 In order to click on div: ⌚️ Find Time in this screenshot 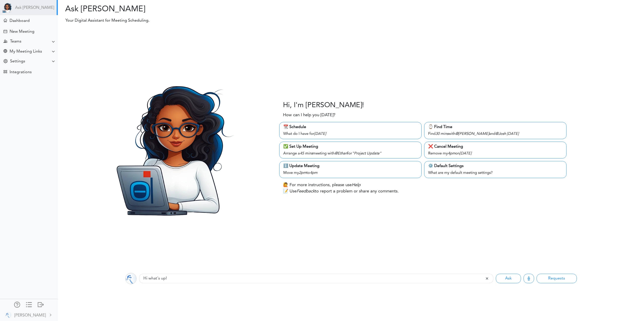, I will do `click(495, 127)`.